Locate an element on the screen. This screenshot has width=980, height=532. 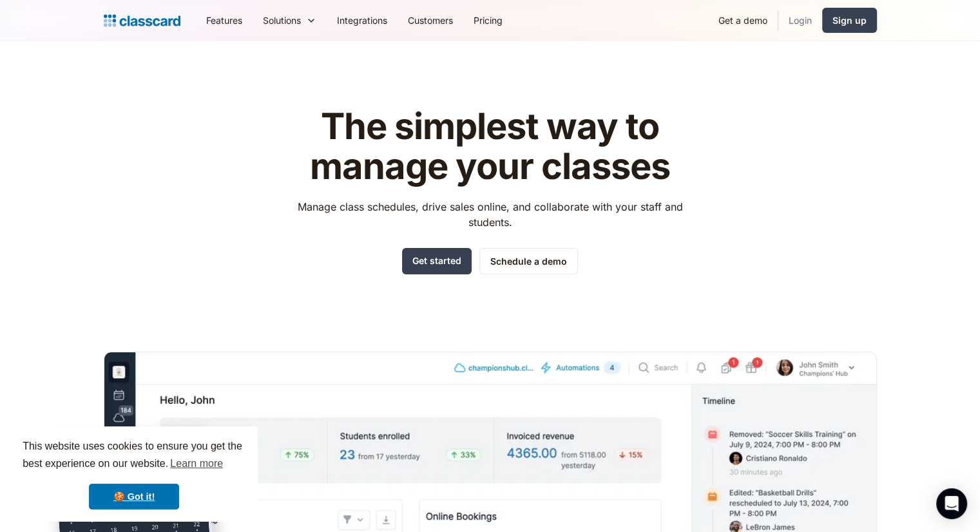
p: Manage class schedules, drive sales online, and collaborate with your staff and students. is located at coordinates (490, 214).